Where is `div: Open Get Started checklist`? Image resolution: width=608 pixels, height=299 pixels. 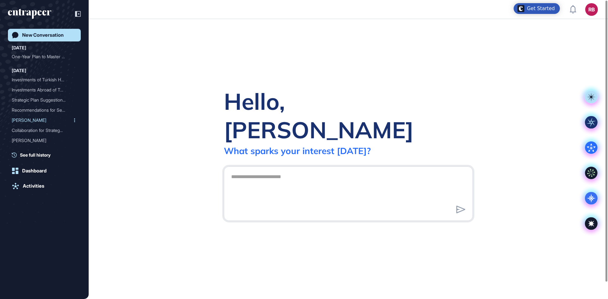
div: Open Get Started checklist is located at coordinates (537, 9).